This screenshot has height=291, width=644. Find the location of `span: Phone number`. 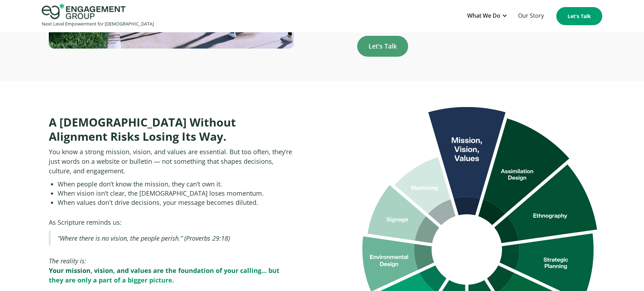

span: Phone number is located at coordinates (217, 61).